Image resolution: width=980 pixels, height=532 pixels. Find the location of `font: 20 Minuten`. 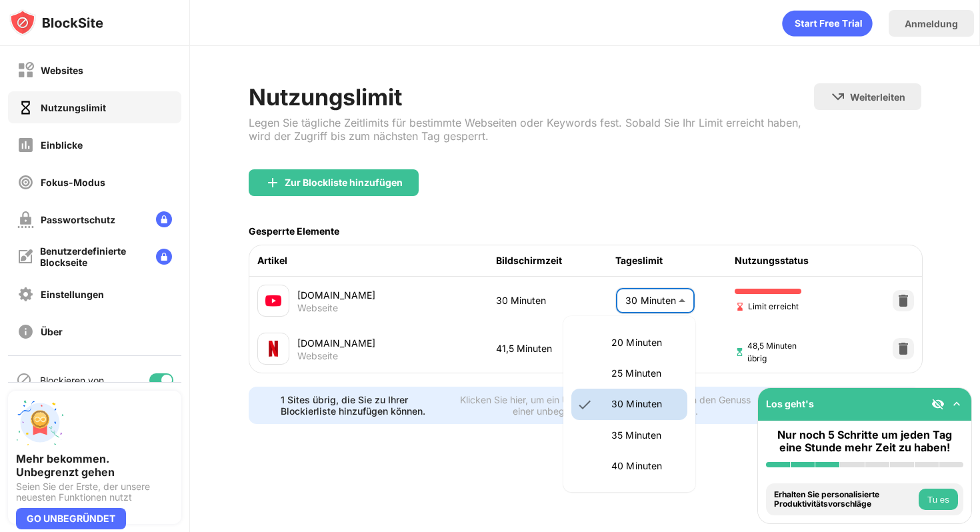

font: 20 Minuten is located at coordinates (636, 342).